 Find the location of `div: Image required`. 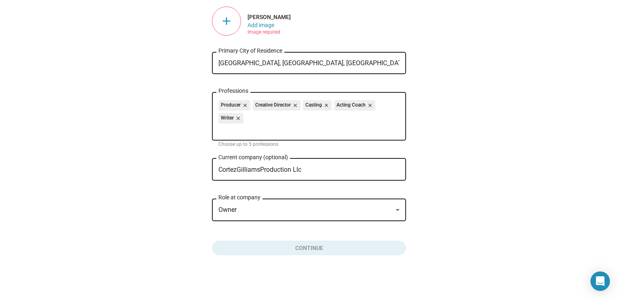

div: Image required is located at coordinates (264, 29).